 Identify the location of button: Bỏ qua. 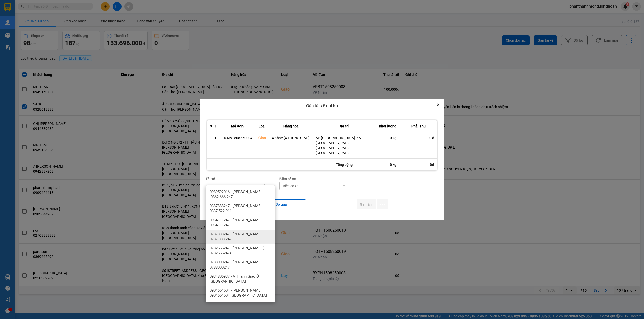
(281, 205).